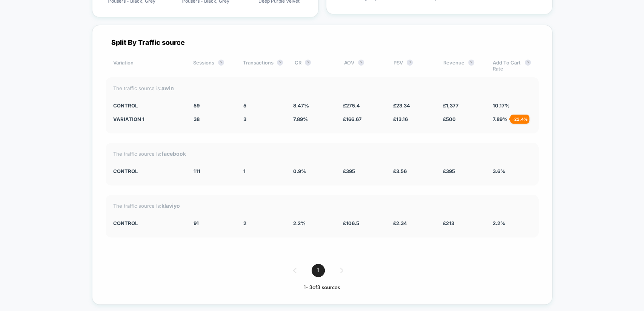  Describe the element at coordinates (401, 105) in the screenshot. I see `span: £ 23.34` at that location.